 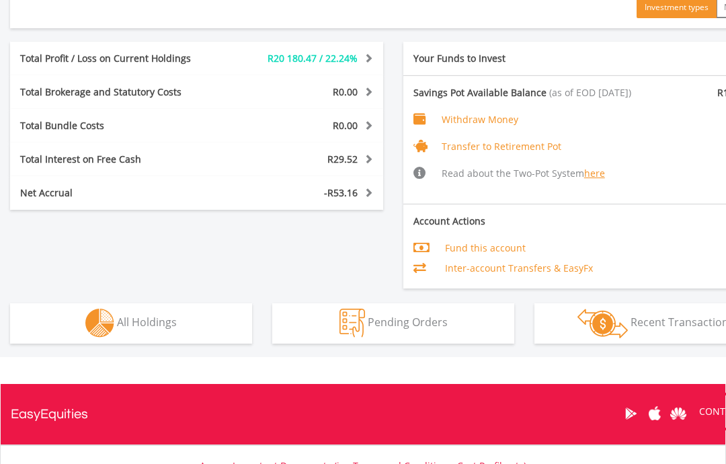 What do you see at coordinates (119, 160) in the screenshot?
I see `div: Total Interest on Free Cash` at bounding box center [119, 160].